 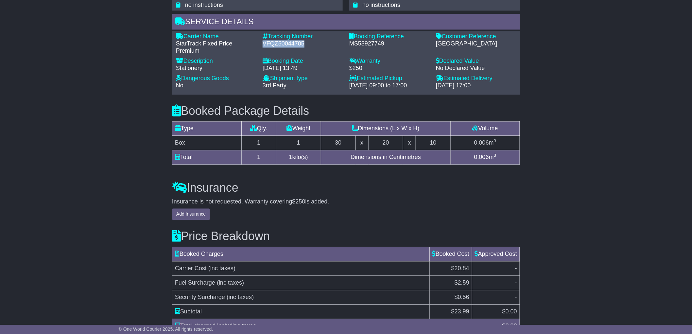 I want to click on span: 23.99, so click(x=462, y=312).